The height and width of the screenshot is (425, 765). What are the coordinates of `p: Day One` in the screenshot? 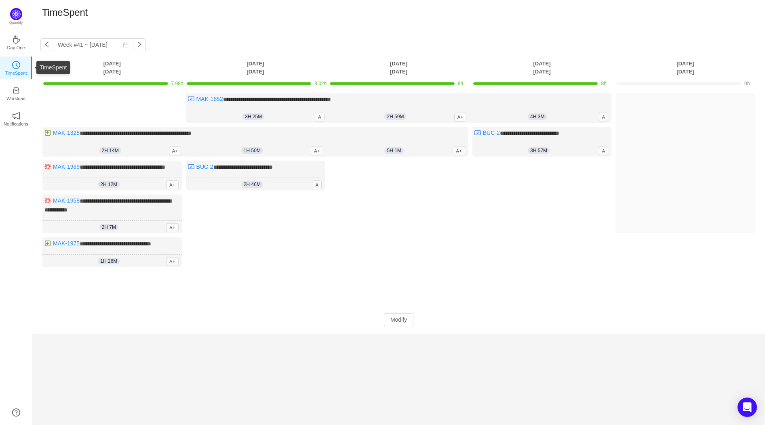 It's located at (16, 48).